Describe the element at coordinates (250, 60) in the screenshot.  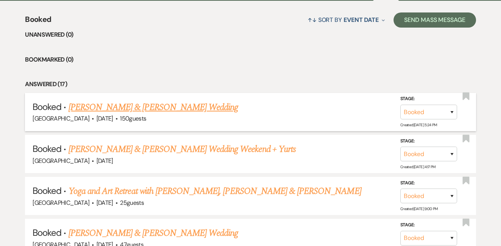
I see `li: Bookmarked (0)` at that location.